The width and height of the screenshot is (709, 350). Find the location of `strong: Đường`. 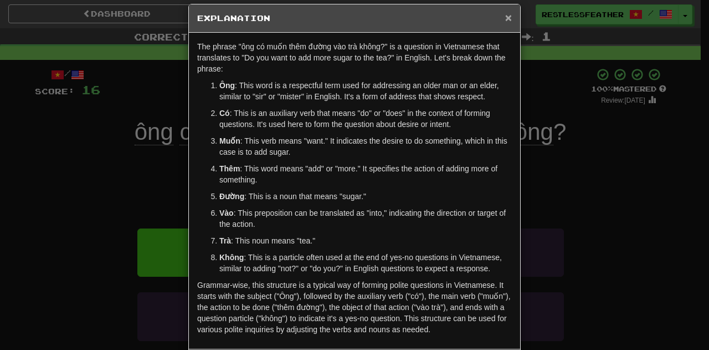

strong: Đường is located at coordinates (232, 196).